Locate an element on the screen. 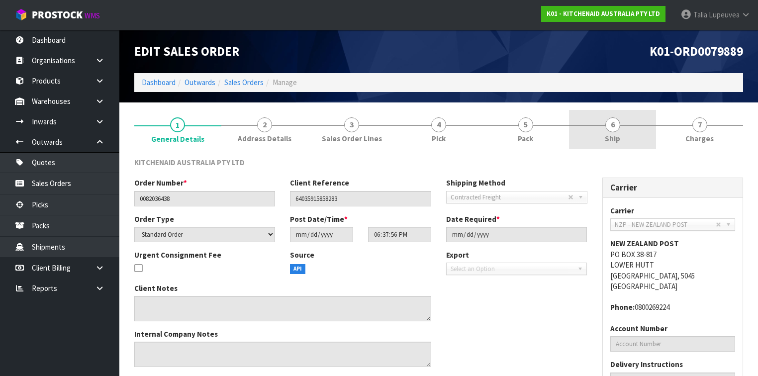  label: Order Number is located at coordinates (161, 182).